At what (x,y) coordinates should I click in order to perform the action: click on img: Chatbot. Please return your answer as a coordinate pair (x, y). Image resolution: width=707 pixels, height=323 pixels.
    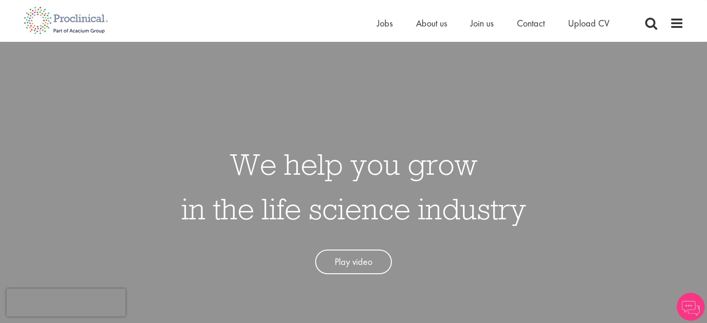
    Looking at the image, I should click on (691, 307).